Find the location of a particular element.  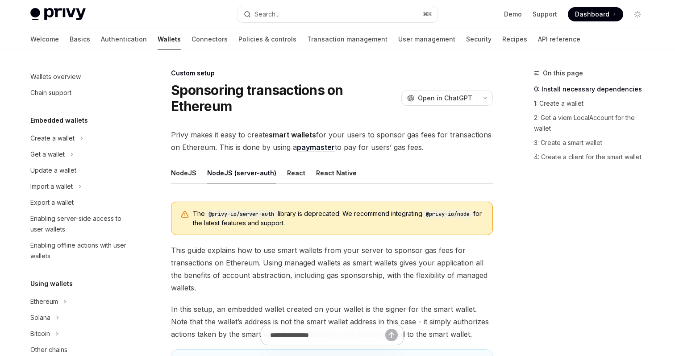

button: Solana is located at coordinates (80, 318).